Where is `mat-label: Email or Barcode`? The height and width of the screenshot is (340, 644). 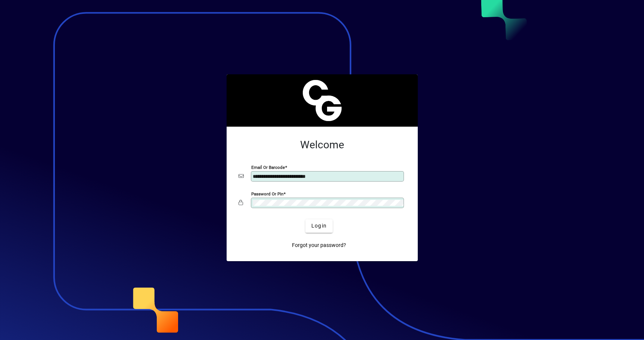
mat-label: Email or Barcode is located at coordinates (268, 167).